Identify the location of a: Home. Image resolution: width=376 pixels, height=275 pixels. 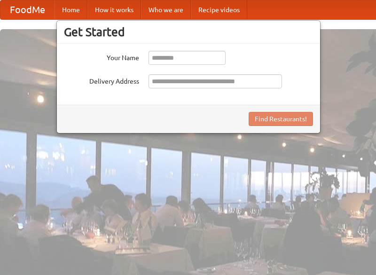
(71, 10).